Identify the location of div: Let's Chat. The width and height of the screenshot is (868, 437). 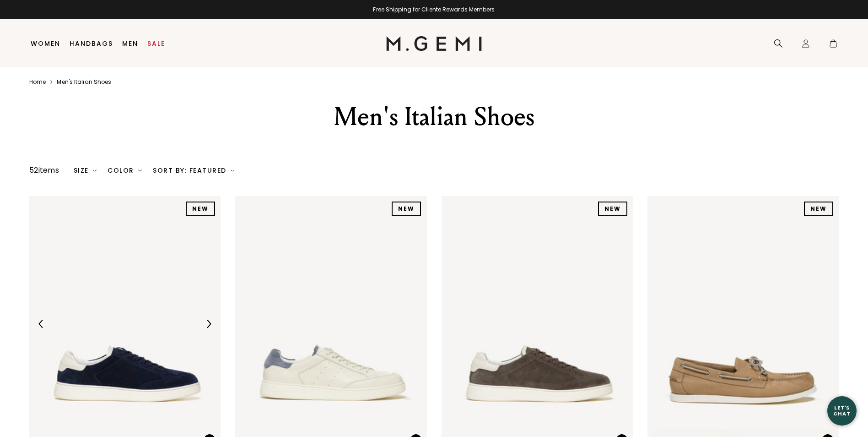
(842, 410).